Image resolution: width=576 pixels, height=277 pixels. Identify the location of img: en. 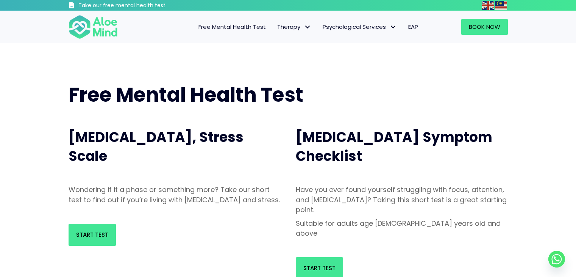
(488, 5).